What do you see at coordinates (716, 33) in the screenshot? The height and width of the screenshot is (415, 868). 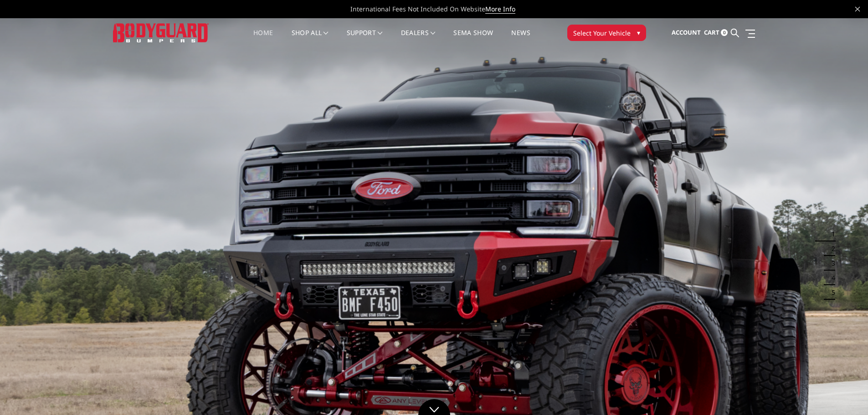 I see `a: Cart 0` at bounding box center [716, 33].